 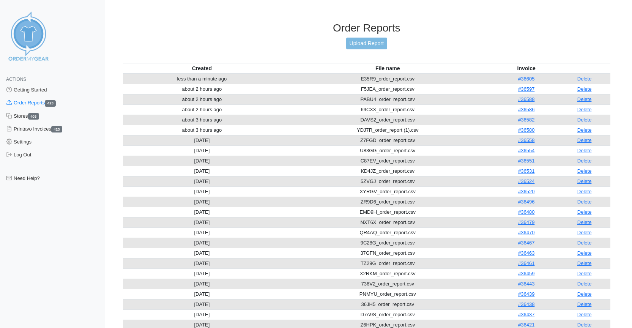 What do you see at coordinates (388, 161) in the screenshot?
I see `td: C87EV_order_report.csv` at bounding box center [388, 161].